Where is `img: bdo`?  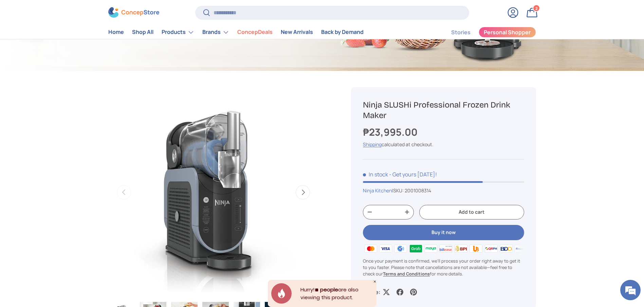 img: bdo is located at coordinates (506, 249).